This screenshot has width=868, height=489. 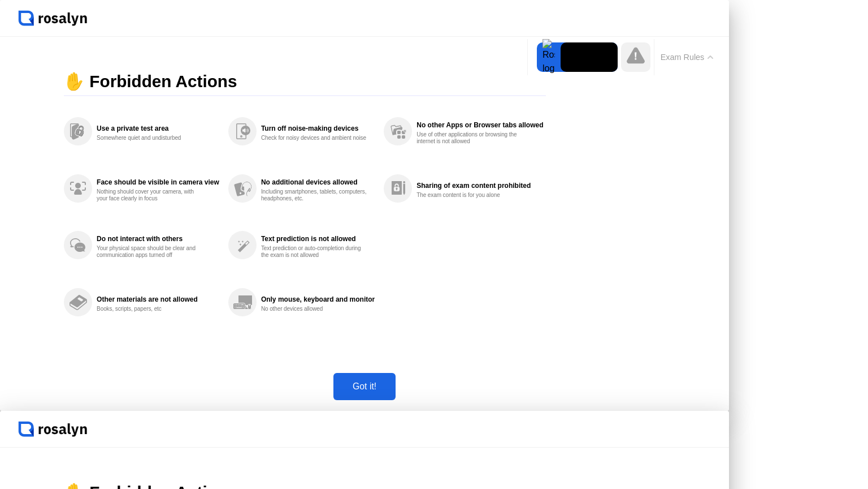 I want to click on div: Text prediction or auto-completion during the exam is not allowed, so click(x=314, y=252).